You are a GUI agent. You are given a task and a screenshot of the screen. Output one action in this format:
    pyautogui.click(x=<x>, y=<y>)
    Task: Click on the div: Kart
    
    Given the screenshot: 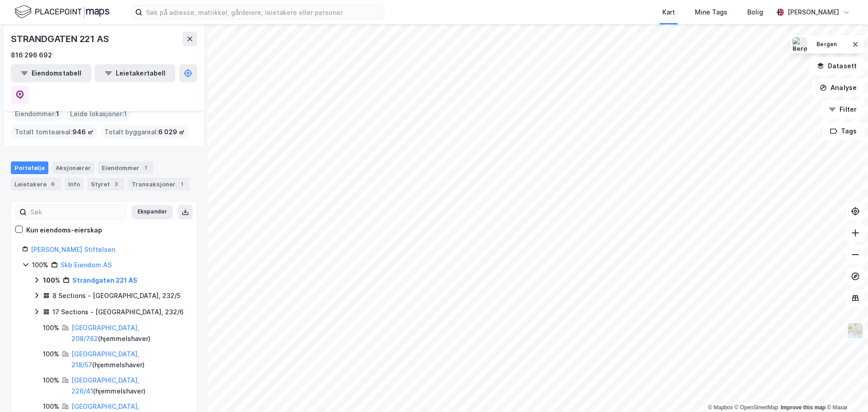 What is the action you would take?
    pyautogui.click(x=669, y=12)
    